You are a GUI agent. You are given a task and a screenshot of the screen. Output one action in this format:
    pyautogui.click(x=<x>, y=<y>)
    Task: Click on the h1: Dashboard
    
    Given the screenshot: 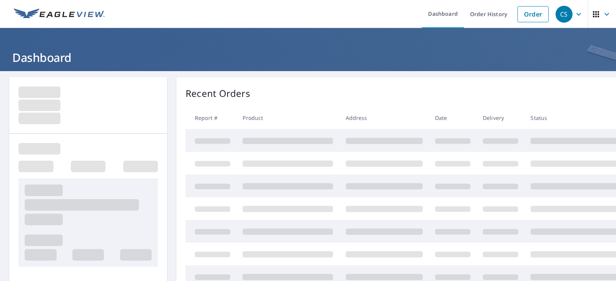 What is the action you would take?
    pyautogui.click(x=308, y=57)
    